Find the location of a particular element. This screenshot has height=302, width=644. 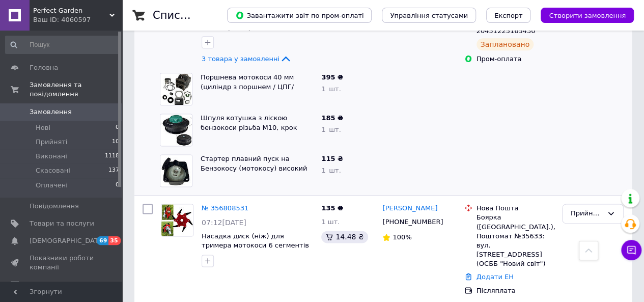

span: Оплачені is located at coordinates (51, 186).